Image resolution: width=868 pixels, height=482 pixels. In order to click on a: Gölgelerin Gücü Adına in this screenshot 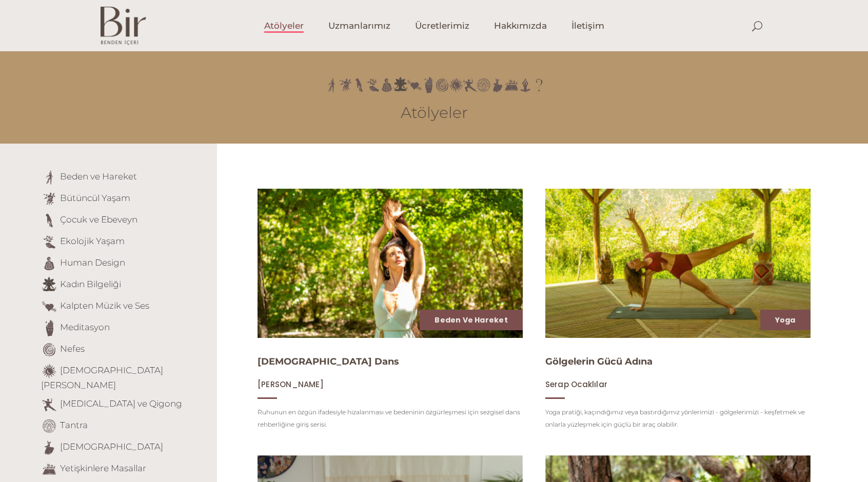, I will do `click(598, 361)`.